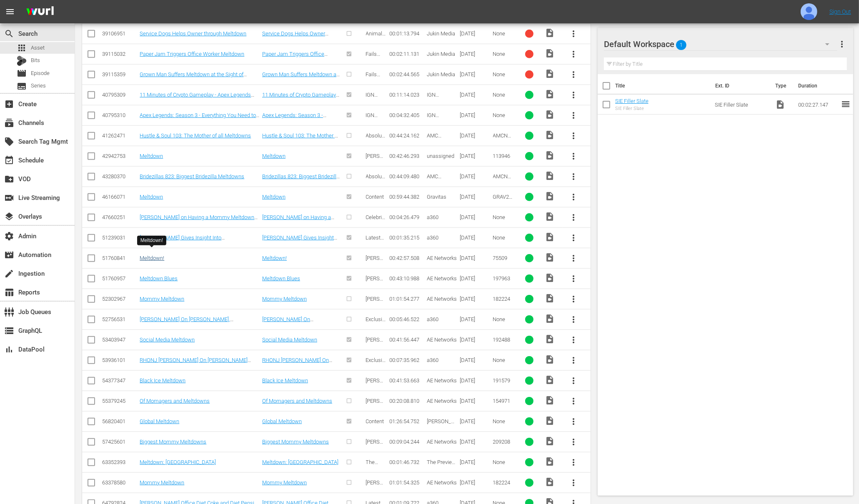  I want to click on span: Automation, so click(9, 255).